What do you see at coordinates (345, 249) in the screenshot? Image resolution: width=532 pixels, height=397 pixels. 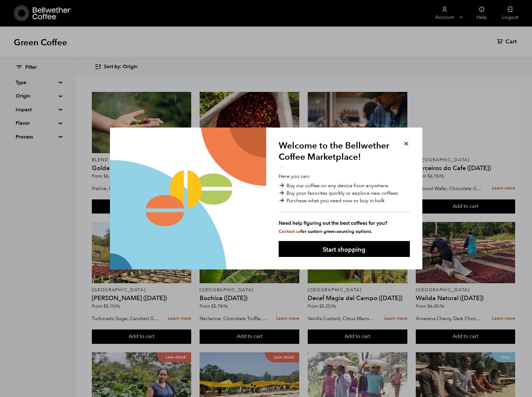 I see `button: Start shopping` at bounding box center [345, 249].